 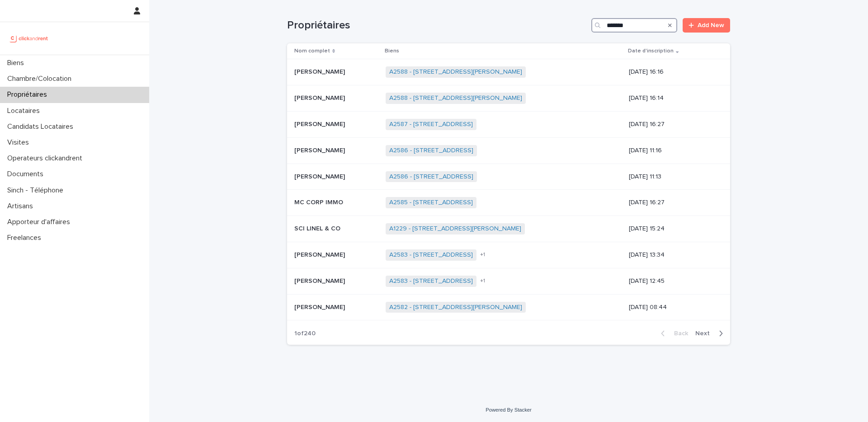 What do you see at coordinates (635, 25) in the screenshot?
I see `input: Search` at bounding box center [635, 25].